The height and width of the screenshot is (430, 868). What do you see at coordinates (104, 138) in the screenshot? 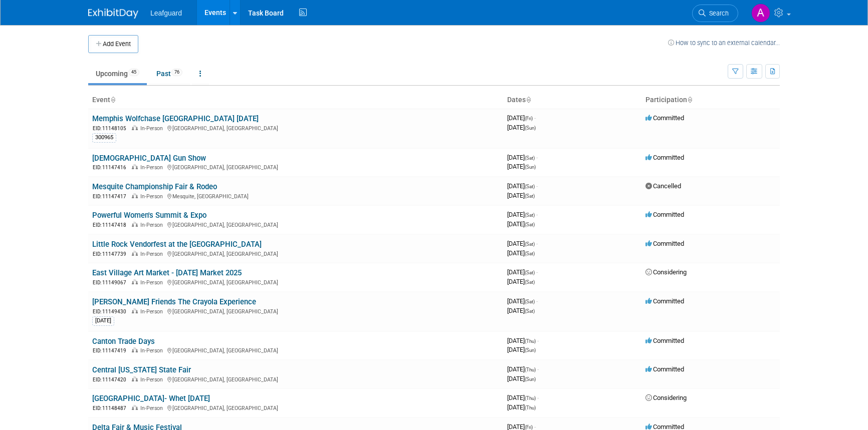
I see `div: 300965` at bounding box center [104, 138].